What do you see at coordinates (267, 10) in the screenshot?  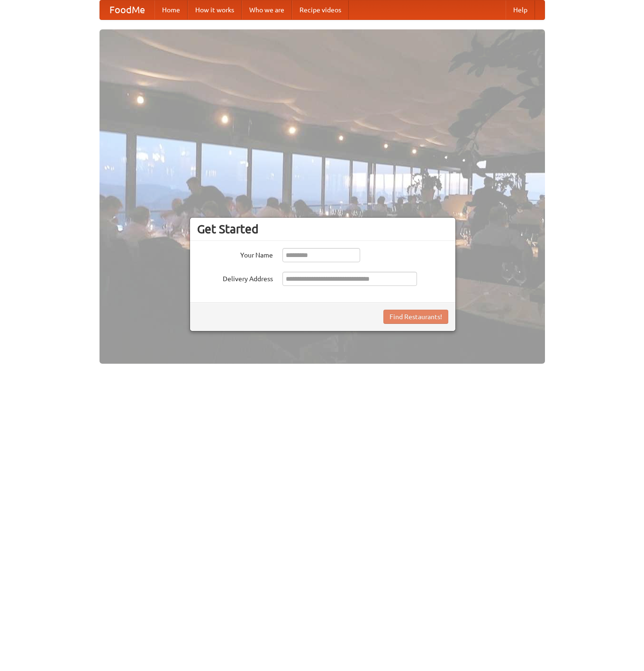 I see `a: Who we are` at bounding box center [267, 10].